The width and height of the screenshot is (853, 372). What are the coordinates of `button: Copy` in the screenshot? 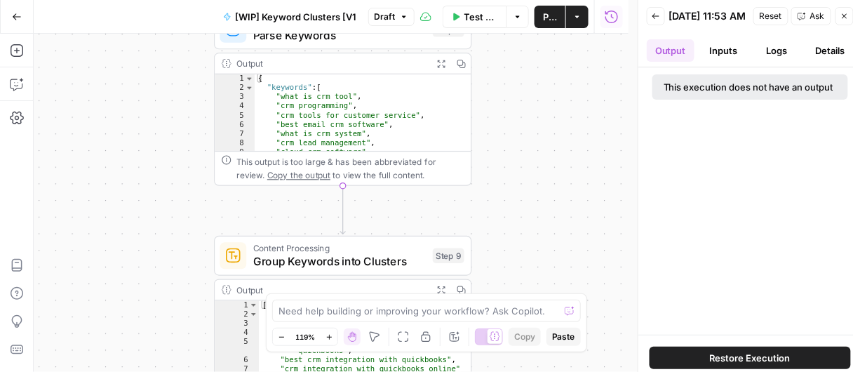 It's located at (525, 337).